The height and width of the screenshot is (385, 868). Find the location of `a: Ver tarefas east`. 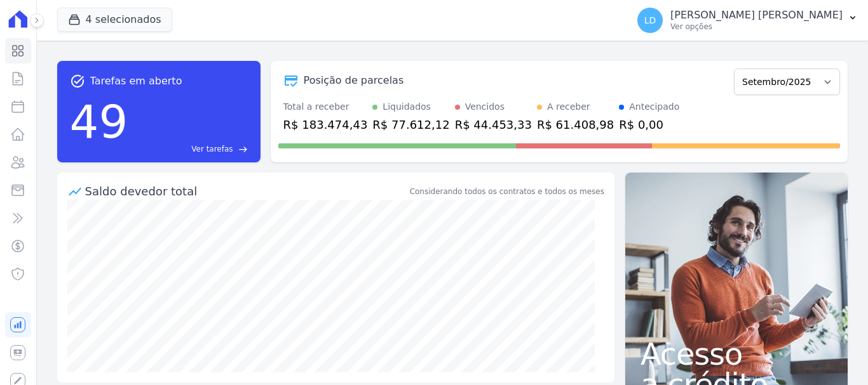

a: Ver tarefas east is located at coordinates (190, 149).